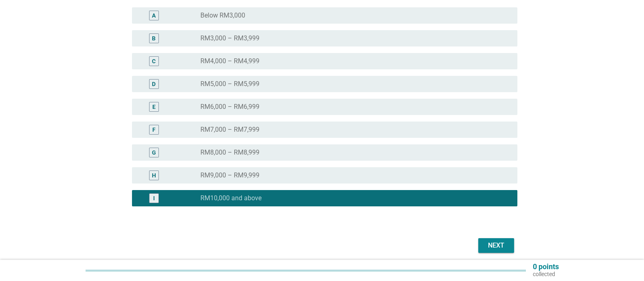 This screenshot has height=281, width=644. I want to click on div: C, so click(153, 61).